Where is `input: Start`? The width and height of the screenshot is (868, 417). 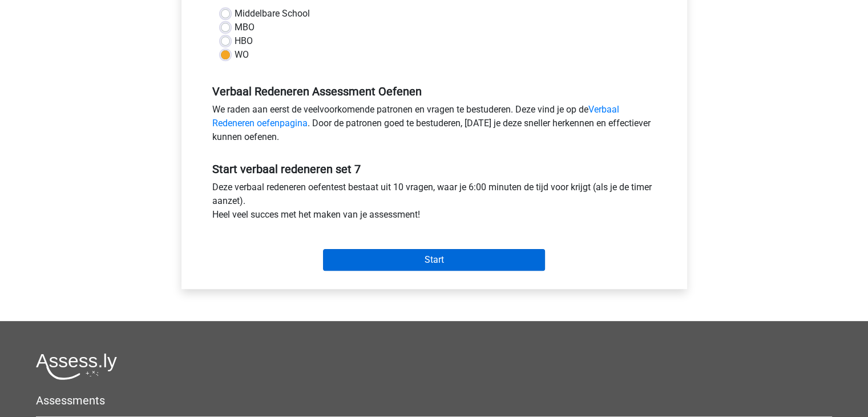
input: Start is located at coordinates (434, 259).